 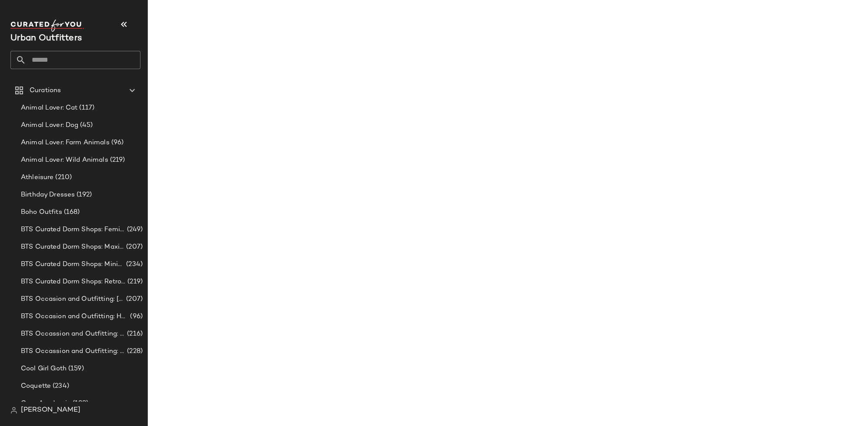 I want to click on span: BTS Occassion and Outfitting: First Day Fits, so click(x=73, y=351).